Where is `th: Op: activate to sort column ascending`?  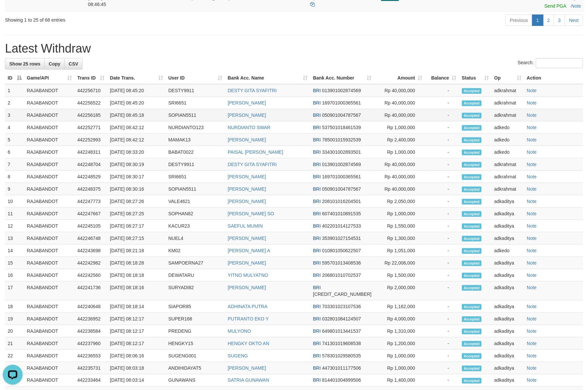 th: Op: activate to sort column ascending is located at coordinates (508, 78).